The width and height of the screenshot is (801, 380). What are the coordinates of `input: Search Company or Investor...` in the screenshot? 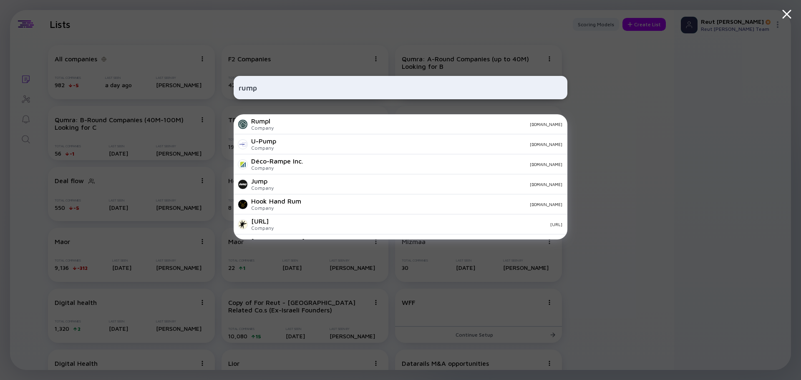 It's located at (400, 88).